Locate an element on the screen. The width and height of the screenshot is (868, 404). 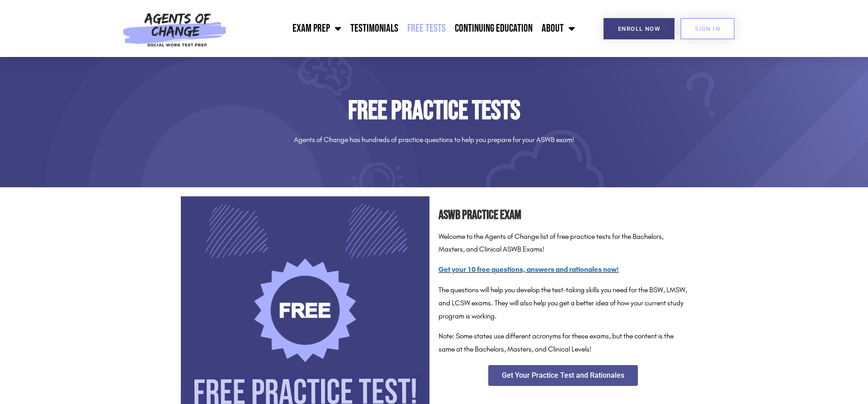
a: Continuing Education is located at coordinates (494, 29).